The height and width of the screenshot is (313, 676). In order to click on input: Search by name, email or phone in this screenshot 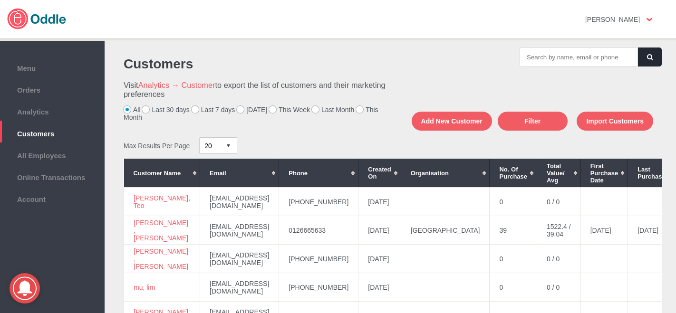, I will do `click(579, 57)`.